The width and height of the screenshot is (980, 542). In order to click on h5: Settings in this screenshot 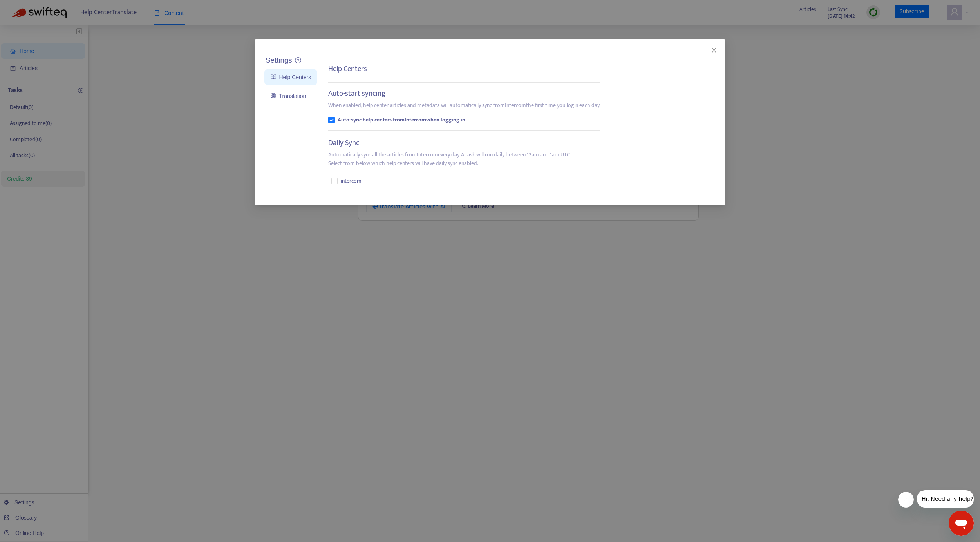, I will do `click(279, 61)`.